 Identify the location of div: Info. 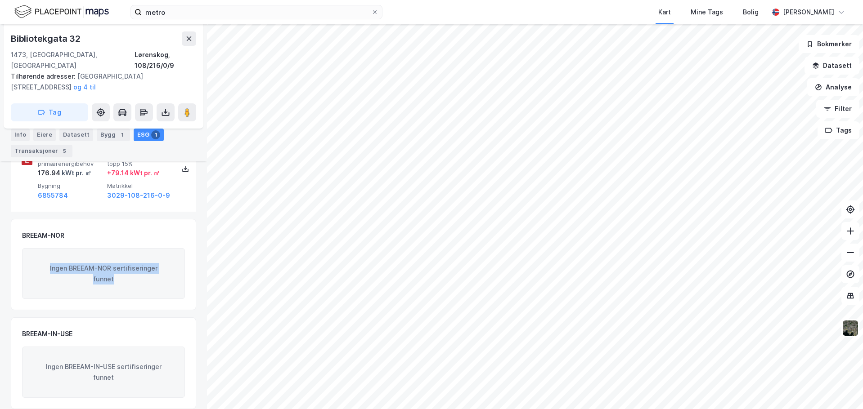
(20, 135).